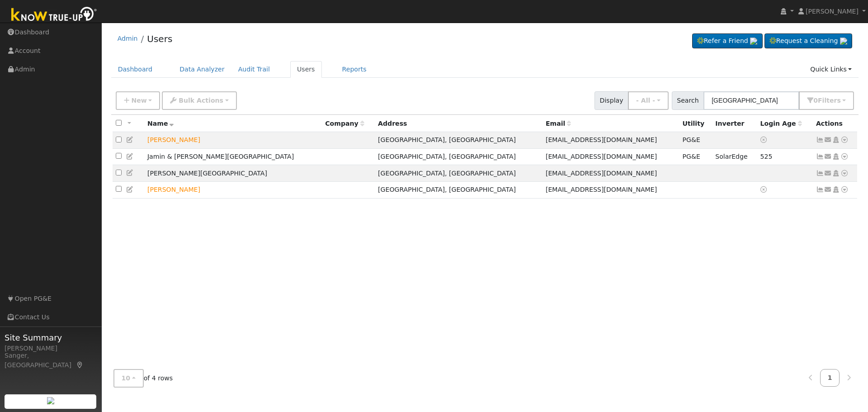  Describe the element at coordinates (827, 101) in the screenshot. I see `button: 0Filters` at that location.